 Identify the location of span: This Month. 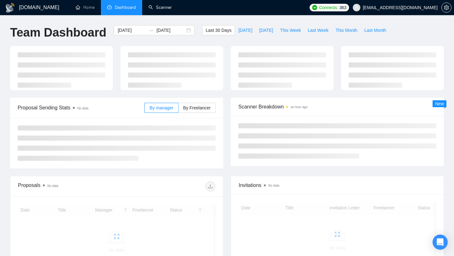
(346, 30).